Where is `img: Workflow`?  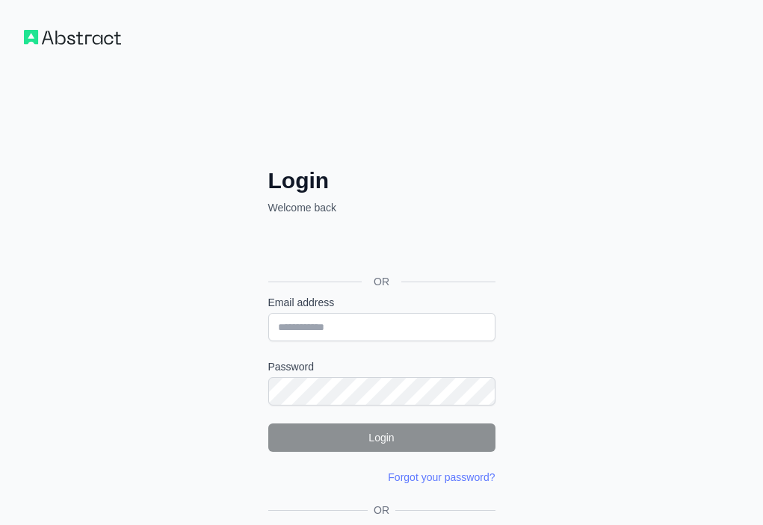
img: Workflow is located at coordinates (72, 37).